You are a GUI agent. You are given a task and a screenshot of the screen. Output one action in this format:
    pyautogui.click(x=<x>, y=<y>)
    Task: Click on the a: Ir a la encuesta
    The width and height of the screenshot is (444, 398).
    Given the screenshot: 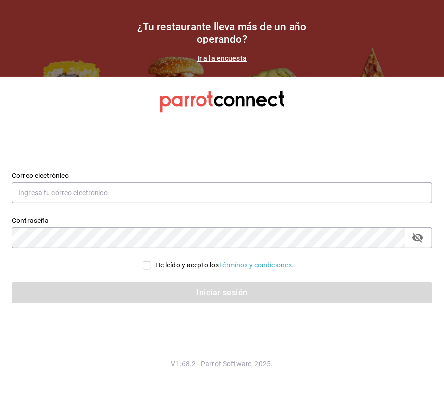 What is the action you would take?
    pyautogui.click(x=222, y=58)
    